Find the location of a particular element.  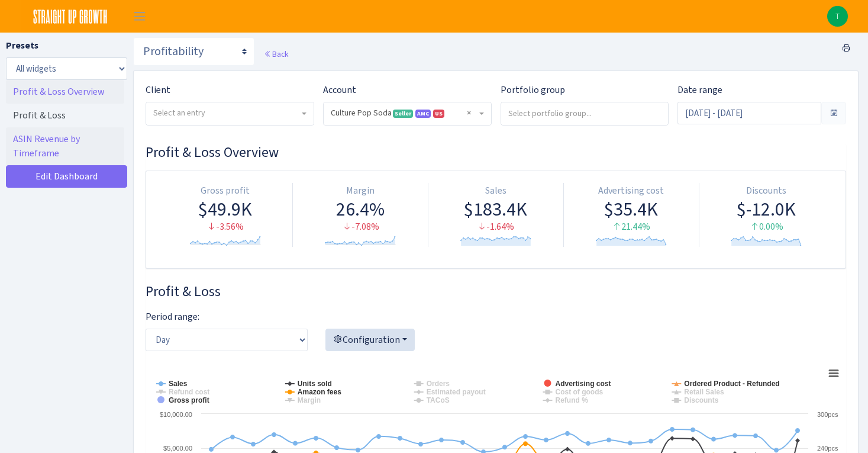

a: Profit & Loss is located at coordinates (65, 116).